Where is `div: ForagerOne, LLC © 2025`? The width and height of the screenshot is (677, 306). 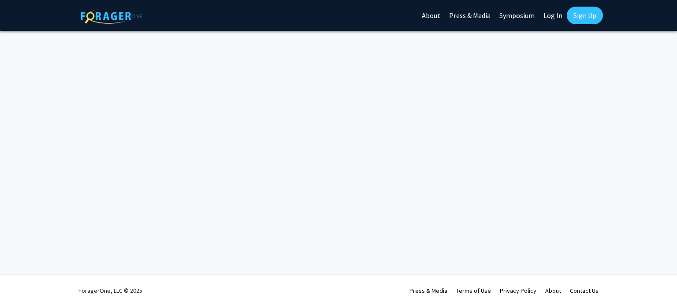
div: ForagerOne, LLC © 2025 is located at coordinates (110, 291).